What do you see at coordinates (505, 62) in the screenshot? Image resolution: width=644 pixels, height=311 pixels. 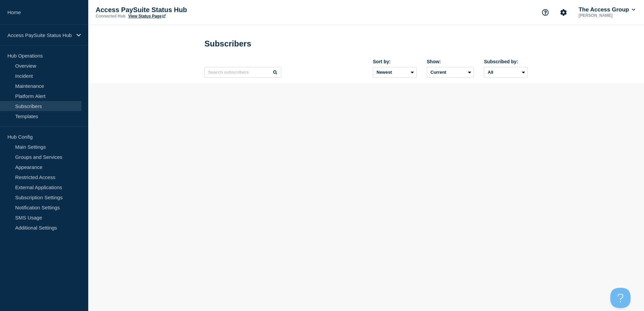 I see `div: Subscribed by:` at bounding box center [505, 62].